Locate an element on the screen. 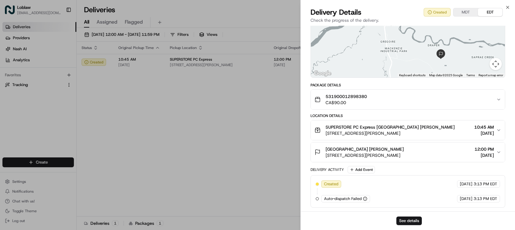 This screenshot has height=230, width=515. a: Terms (opens in new tab) is located at coordinates (470, 75).